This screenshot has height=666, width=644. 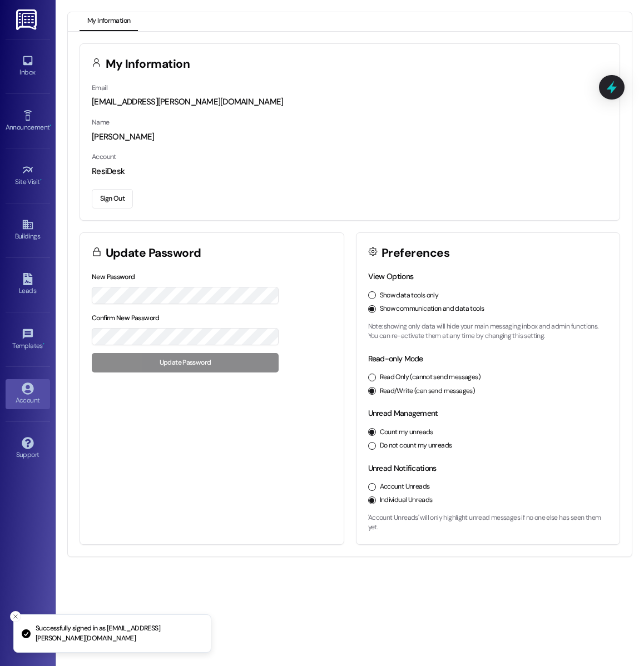 What do you see at coordinates (113, 277) in the screenshot?
I see `label: New Password` at bounding box center [113, 277].